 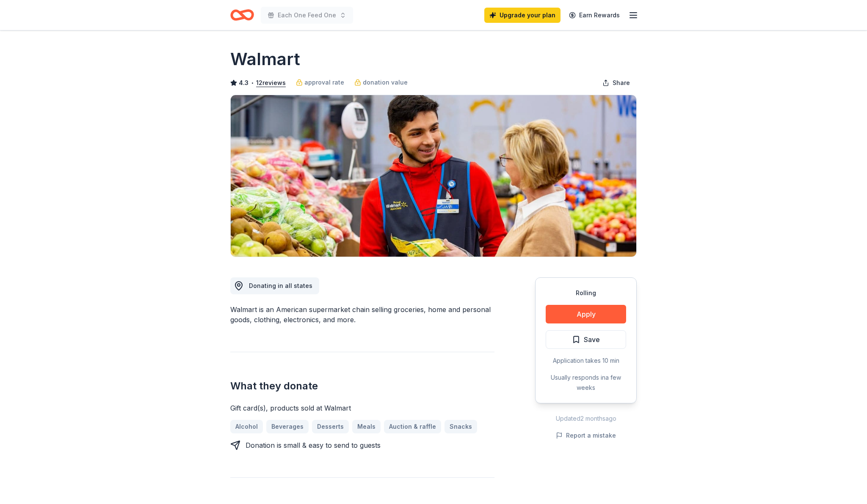 I want to click on div: Updated 2 months ago, so click(x=586, y=419).